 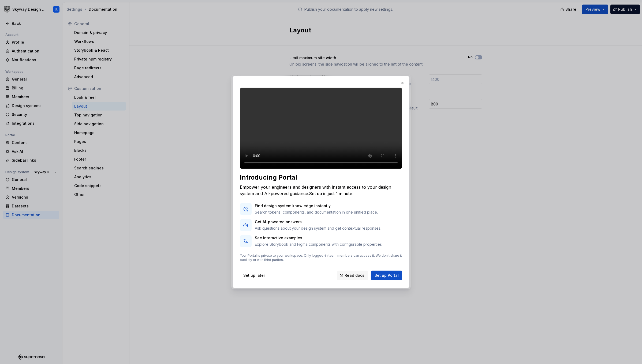 What do you see at coordinates (318, 222) in the screenshot?
I see `p: Get AI-powered answers` at bounding box center [318, 222].